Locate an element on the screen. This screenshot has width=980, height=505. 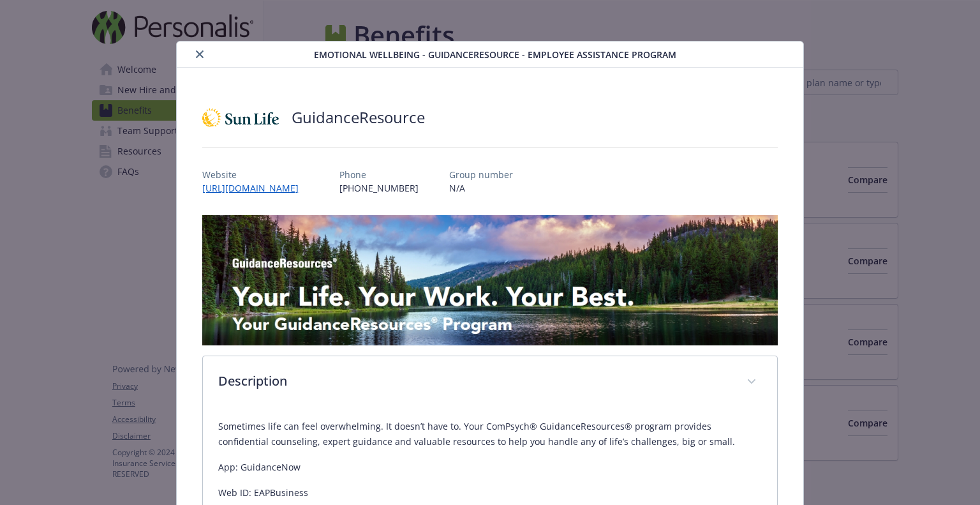
span: Emotional Wellbeing - GuidanceResource - Employee Assistance Program is located at coordinates (495, 54).